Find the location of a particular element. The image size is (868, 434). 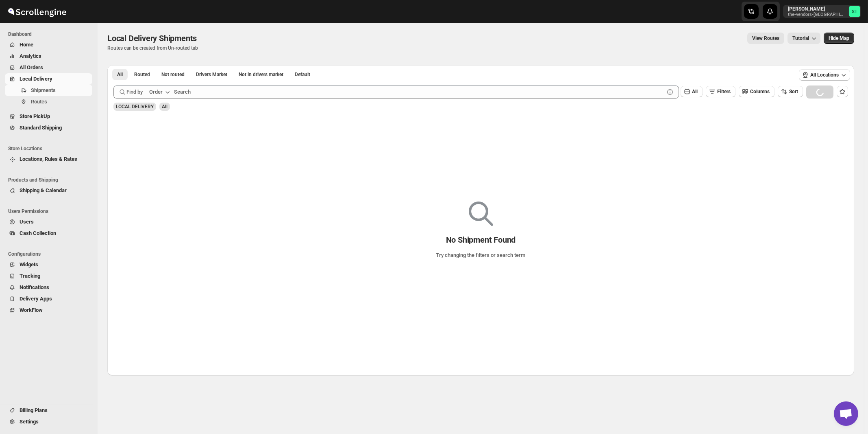

span: Billing Plans is located at coordinates (33, 409).